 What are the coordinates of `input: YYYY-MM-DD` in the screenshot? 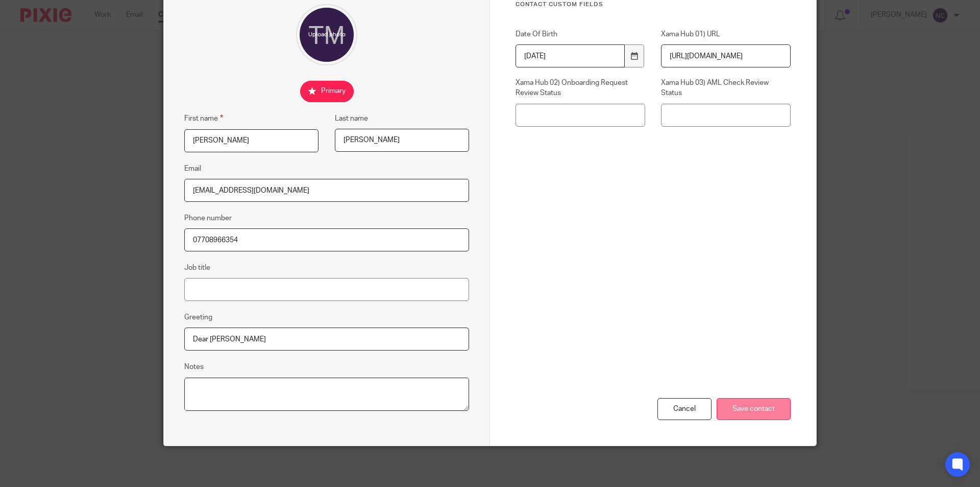 It's located at (570, 56).